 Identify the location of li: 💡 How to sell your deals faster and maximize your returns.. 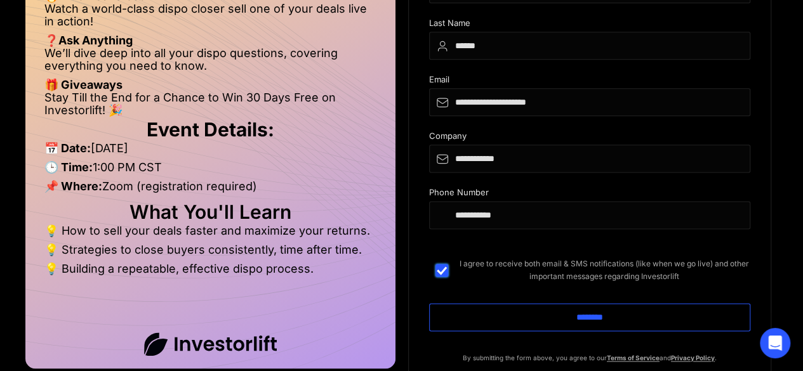
(210, 234).